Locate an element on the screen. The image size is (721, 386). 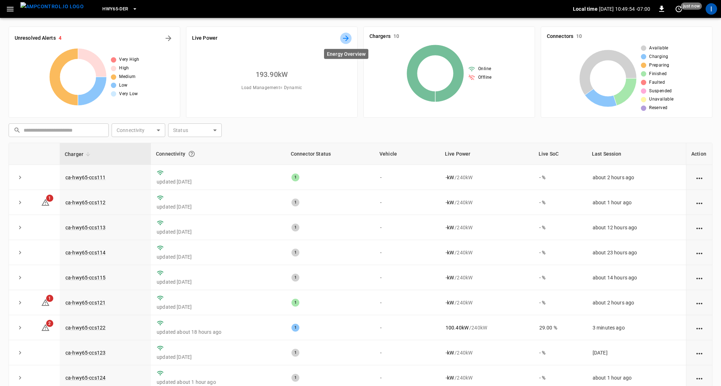
p: updated about 18 hours ago is located at coordinates (218, 332).